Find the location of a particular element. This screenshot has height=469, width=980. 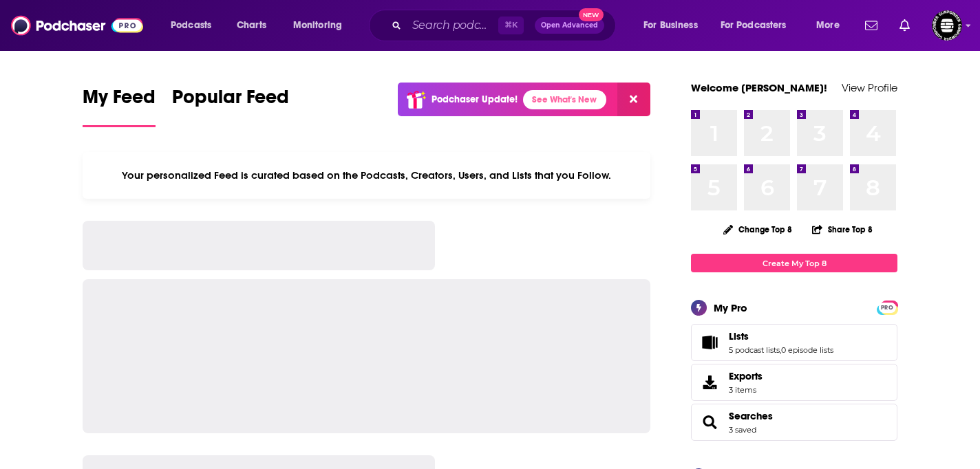

span: 3 items is located at coordinates (745, 390).